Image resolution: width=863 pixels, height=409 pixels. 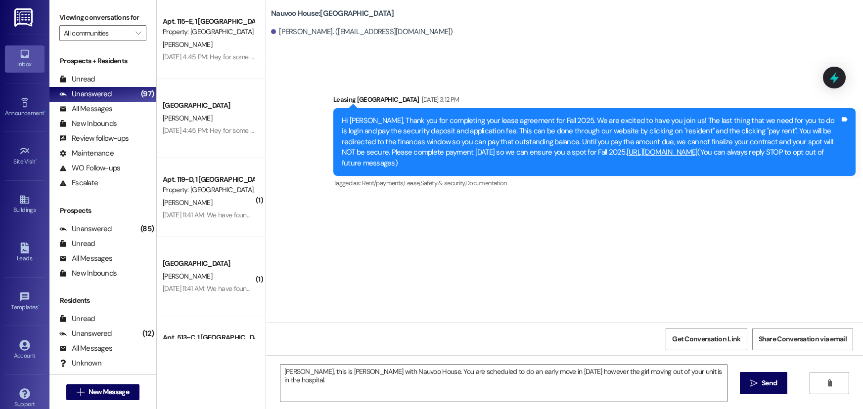 What do you see at coordinates (25, 205) in the screenshot?
I see `a: Buildings` at bounding box center [25, 205].